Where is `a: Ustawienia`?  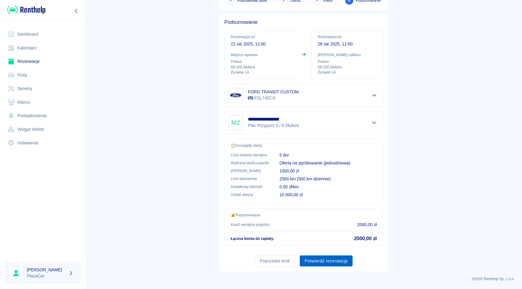 a: Ustawienia is located at coordinates (43, 143).